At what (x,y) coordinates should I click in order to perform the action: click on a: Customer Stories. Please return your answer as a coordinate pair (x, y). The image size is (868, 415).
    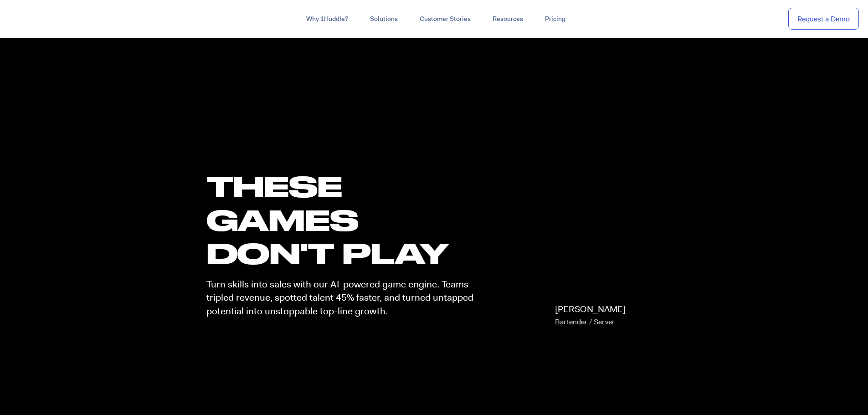
    Looking at the image, I should click on (445, 19).